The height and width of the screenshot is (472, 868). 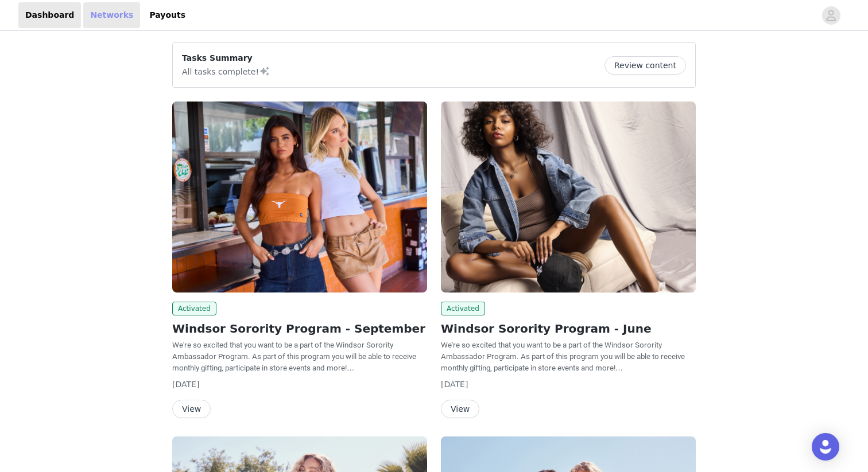 I want to click on div: avatar, so click(x=830, y=16).